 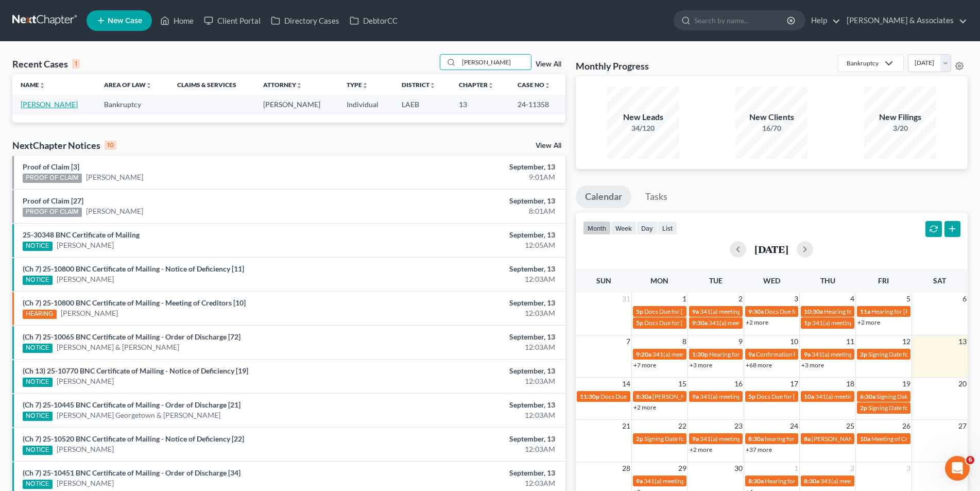 What do you see at coordinates (644, 354) in the screenshot?
I see `span: 9:20a` at bounding box center [644, 354].